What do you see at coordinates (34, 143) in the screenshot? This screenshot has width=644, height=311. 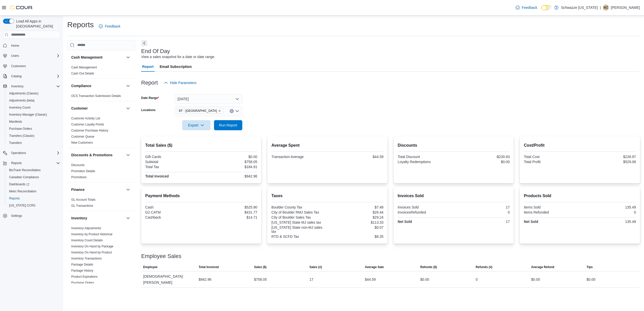 I see `button: Transfers` at bounding box center [34, 143].